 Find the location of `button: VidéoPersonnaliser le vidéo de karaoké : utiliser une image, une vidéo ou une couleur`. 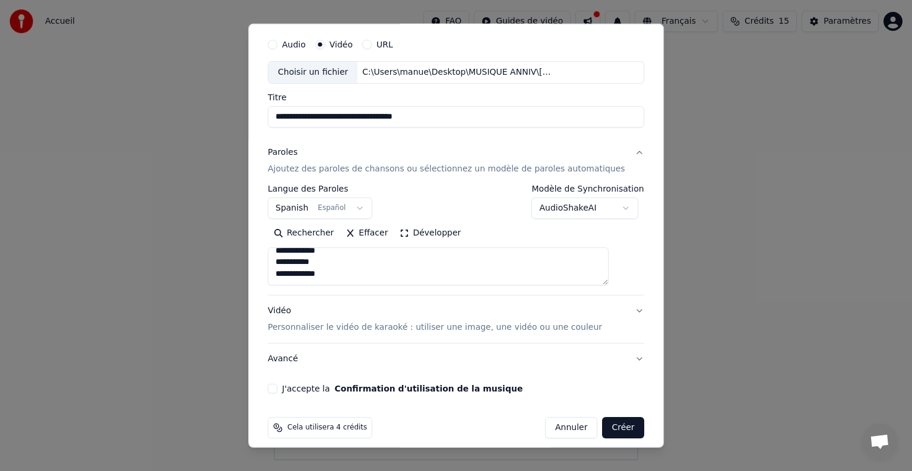

button: VidéoPersonnaliser le vidéo de karaoké : utiliser une image, une vidéo ou une couleur is located at coordinates (456, 319).